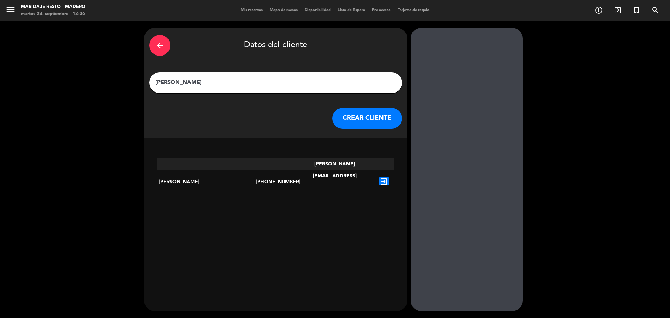  I want to click on i: arrow_back, so click(160, 45).